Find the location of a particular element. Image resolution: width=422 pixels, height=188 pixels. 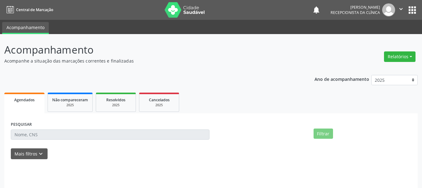

span: Central de Marcação is located at coordinates (35, 10).